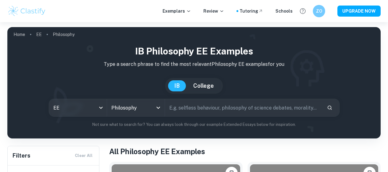  What do you see at coordinates (319, 11) in the screenshot?
I see `h6: ZO` at bounding box center [319, 11].